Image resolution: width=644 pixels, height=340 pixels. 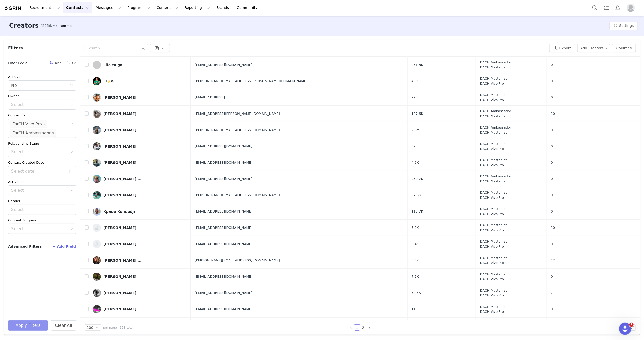 What do you see at coordinates (58, 63) in the screenshot?
I see `span: And` at bounding box center [58, 63].